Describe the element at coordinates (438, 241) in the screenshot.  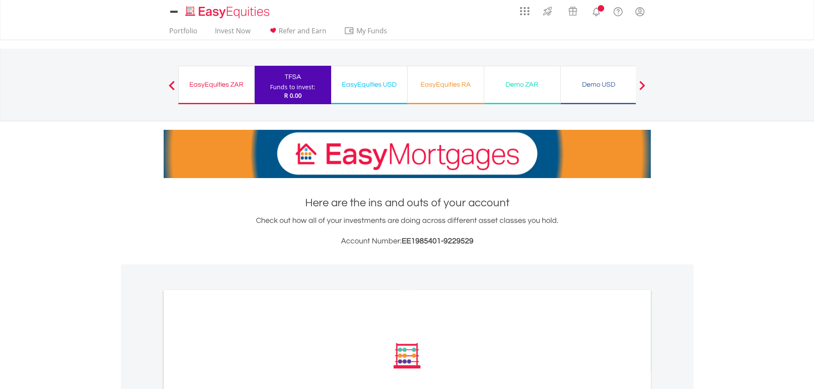
I see `span: EE1985401-9229529` at that location.